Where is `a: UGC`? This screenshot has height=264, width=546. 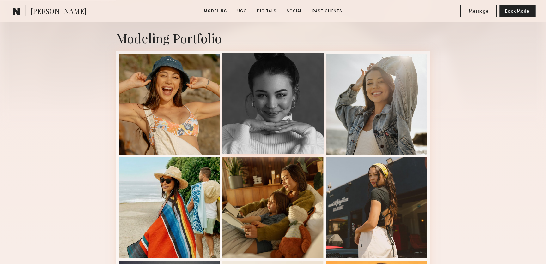 a: UGC is located at coordinates (242, 11).